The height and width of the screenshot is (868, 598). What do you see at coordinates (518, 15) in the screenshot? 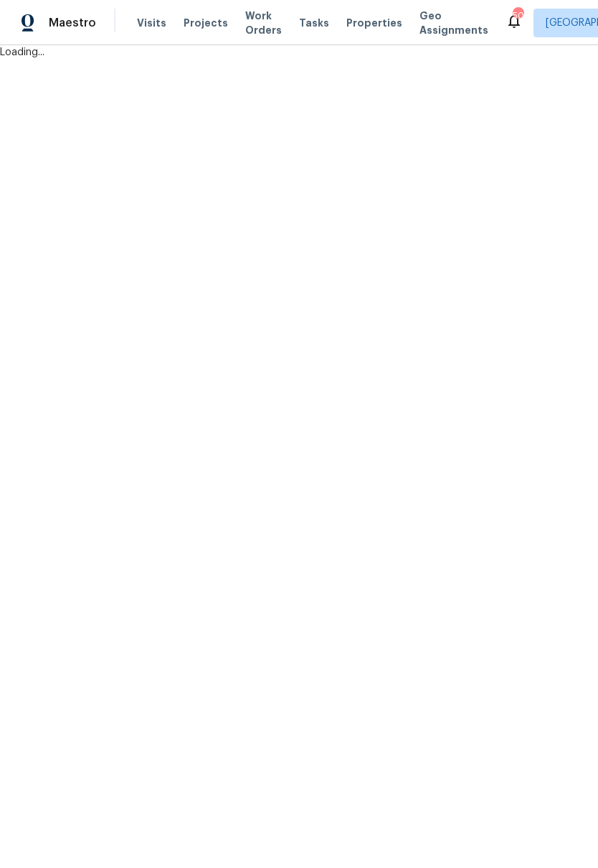
I see `div: 50` at bounding box center [518, 15].